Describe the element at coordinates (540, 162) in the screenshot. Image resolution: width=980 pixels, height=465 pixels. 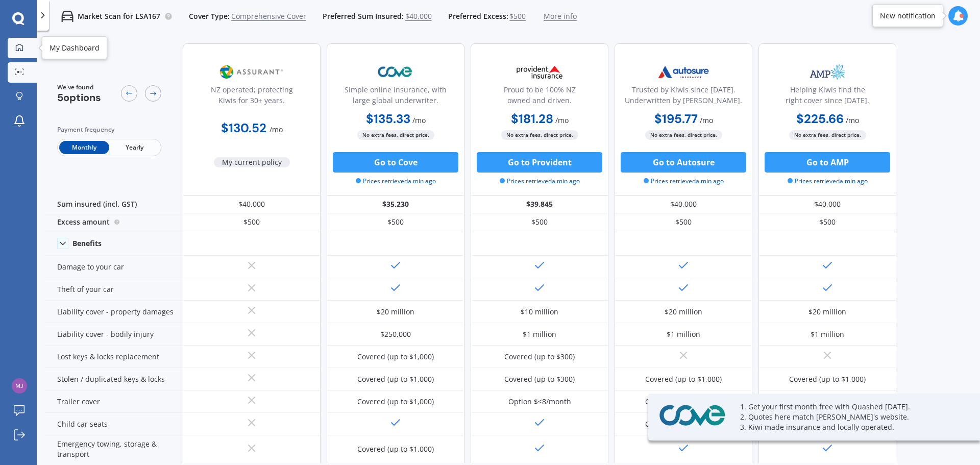
I see `button: Go to Provident` at that location.